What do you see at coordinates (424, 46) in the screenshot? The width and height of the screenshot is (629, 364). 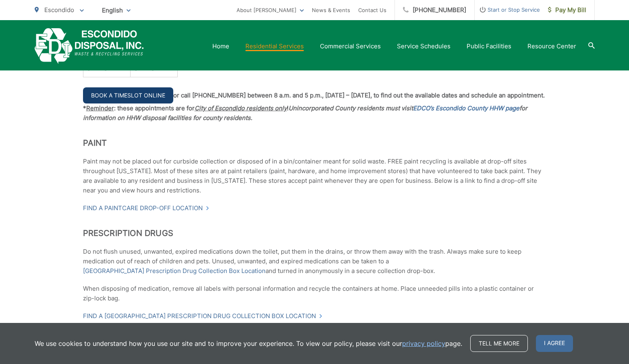 I see `a: Service Schedules` at bounding box center [424, 46].